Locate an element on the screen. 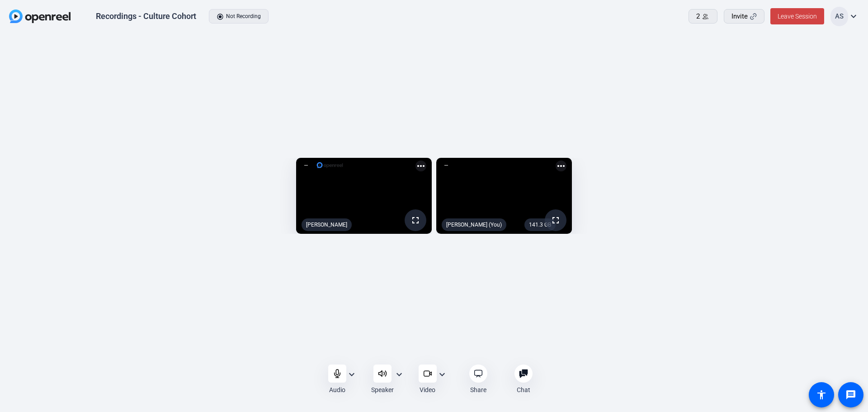 This screenshot has height=412, width=868. div: Video is located at coordinates (427, 390).